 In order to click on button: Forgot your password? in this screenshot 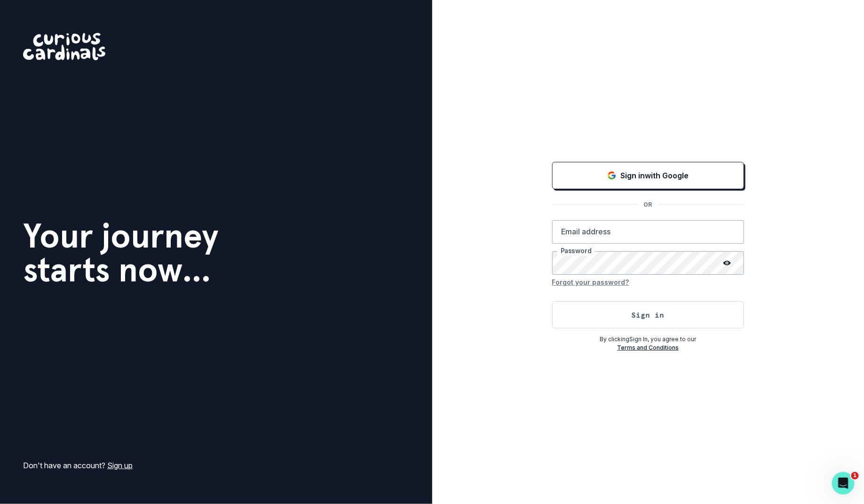, I will do `click(591, 283)`.